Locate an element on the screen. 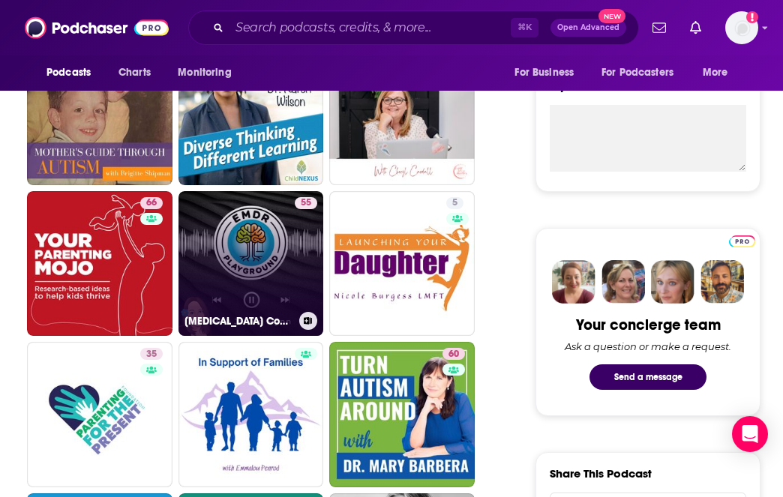 This screenshot has width=783, height=497. button: Send a message is located at coordinates (648, 377).